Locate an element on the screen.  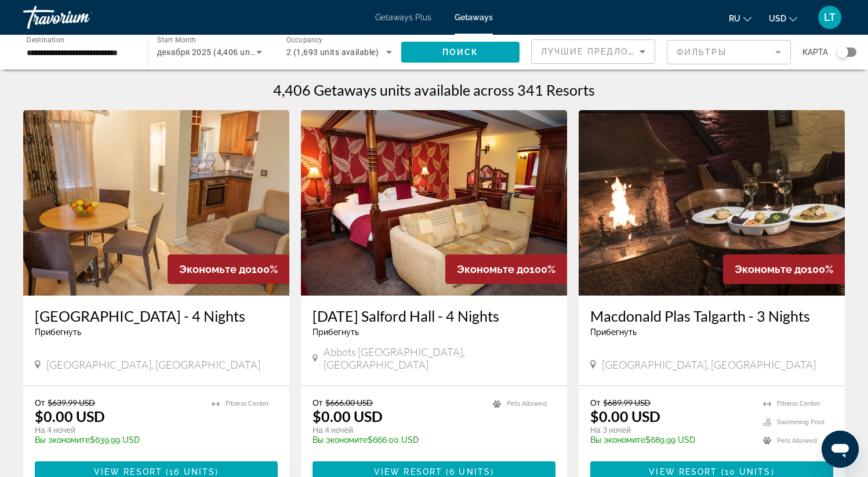
a: Getaways is located at coordinates (474, 18).